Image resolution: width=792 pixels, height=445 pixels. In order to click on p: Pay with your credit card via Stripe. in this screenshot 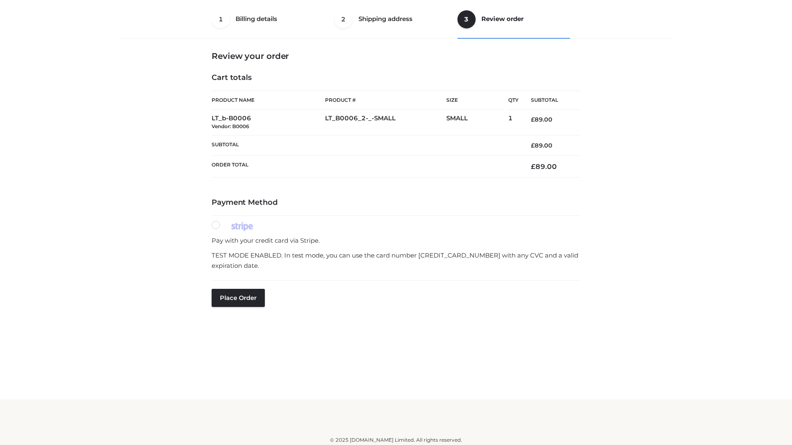, I will do `click(396, 241)`.